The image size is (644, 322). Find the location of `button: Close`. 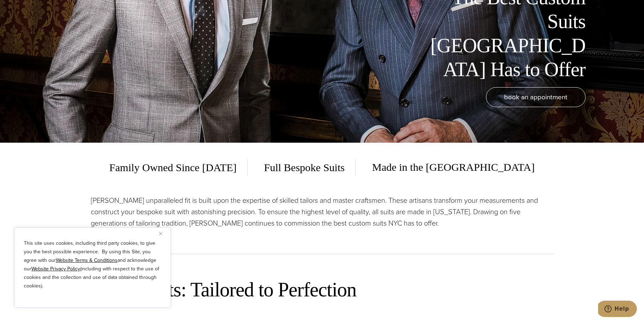

button: Close is located at coordinates (163, 233).